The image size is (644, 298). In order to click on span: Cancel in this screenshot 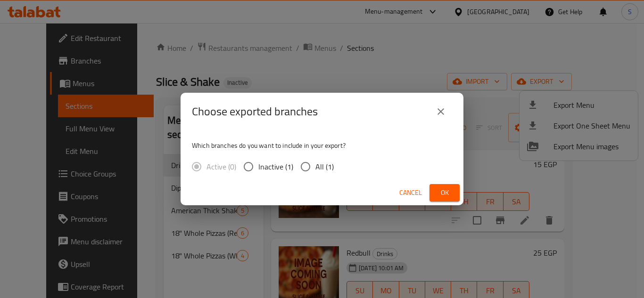, I will do `click(411, 192)`.